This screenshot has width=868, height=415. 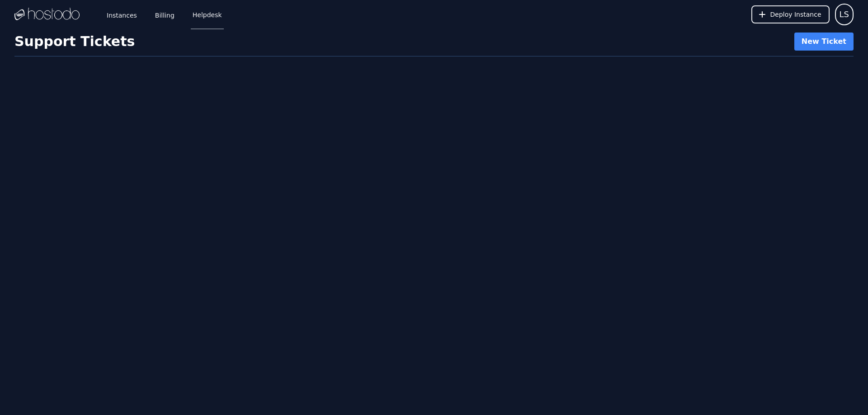 I want to click on button: User menu, so click(x=844, y=15).